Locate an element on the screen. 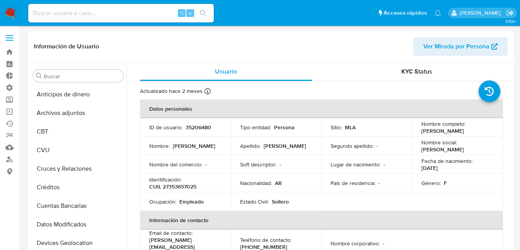 The width and height of the screenshot is (520, 250). th: Información de contacto is located at coordinates (321, 220).